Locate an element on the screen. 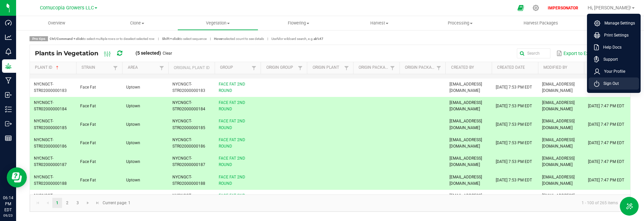 The width and height of the screenshot is (644, 221). span: Sortable is located at coordinates (58, 68).